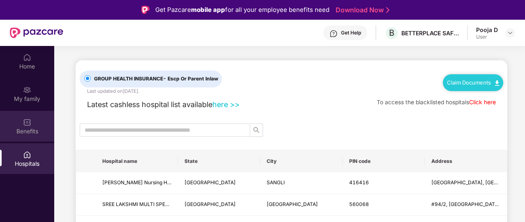 This screenshot has width=525, height=222. Describe the element at coordinates (430, 33) in the screenshot. I see `div: BETTERPLACE SAFETY SOLUTIONS PRIVATE LIMITED` at that location.